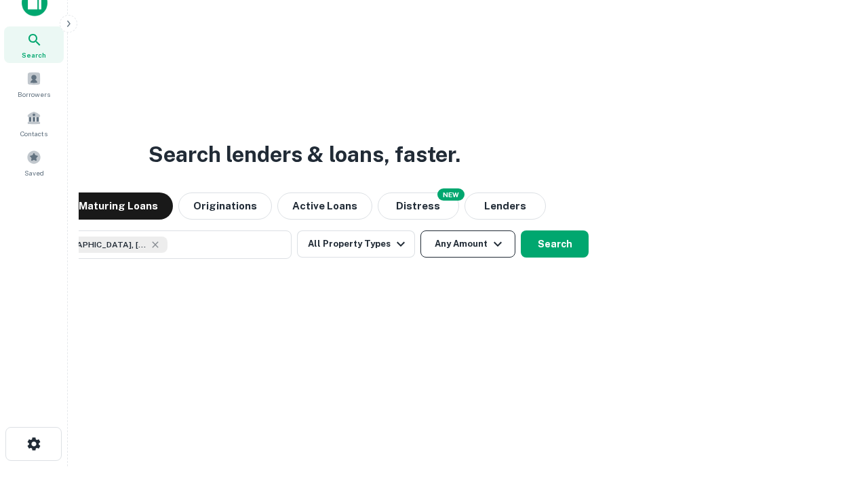  I want to click on button: Any Amount, so click(468, 244).